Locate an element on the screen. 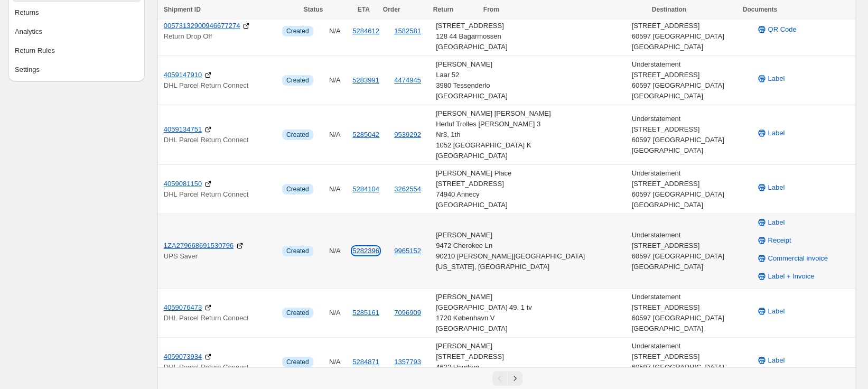 The height and width of the screenshot is (389, 868). button: 4474945 is located at coordinates (408, 80).